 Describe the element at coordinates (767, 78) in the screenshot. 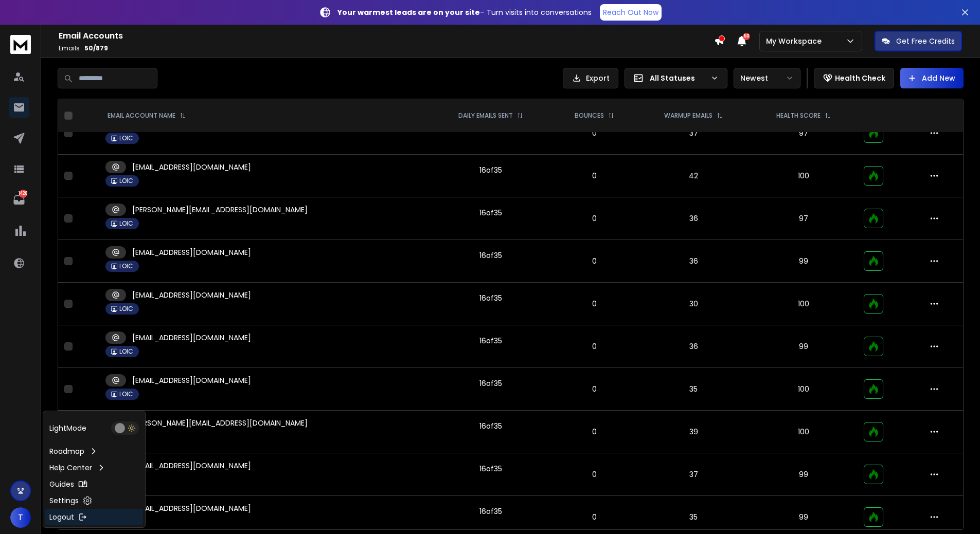

I see `button: Newest` at that location.